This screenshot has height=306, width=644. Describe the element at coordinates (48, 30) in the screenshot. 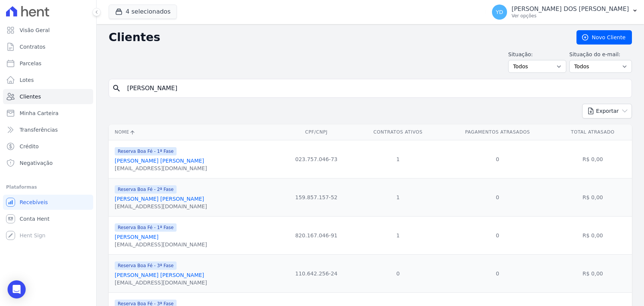

I see `a: Visão Geral` at that location.